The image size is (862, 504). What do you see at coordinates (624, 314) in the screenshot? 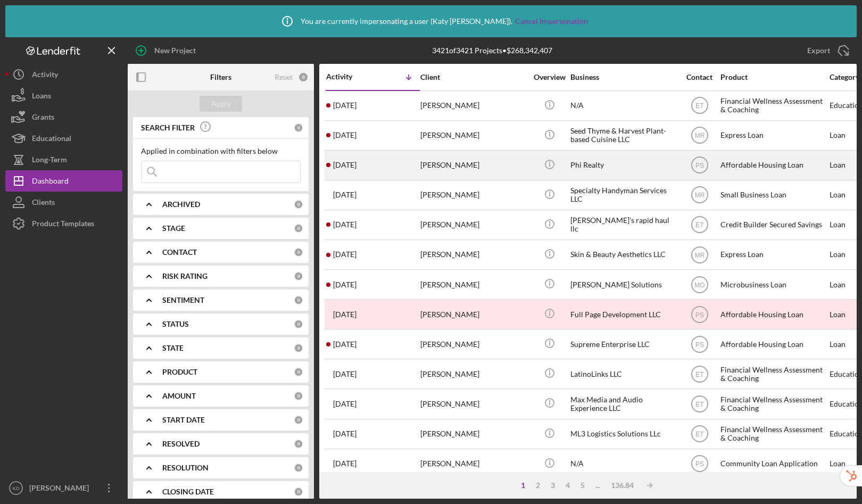
I see `div: Full Page Development LLC` at bounding box center [624, 314].